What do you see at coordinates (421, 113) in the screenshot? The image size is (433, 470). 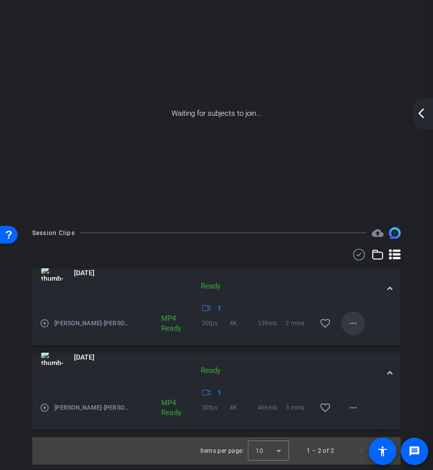 I see `mat-icon: arrow_back_ios_new` at bounding box center [421, 113].